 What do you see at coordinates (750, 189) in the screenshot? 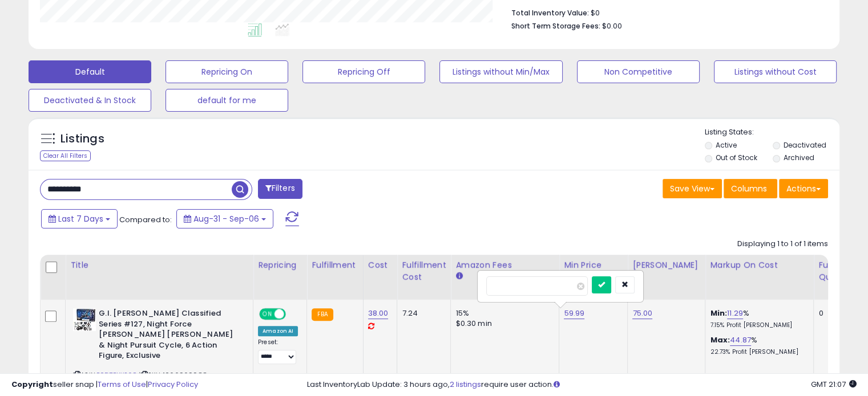
I see `button: Columns` at bounding box center [750, 189].